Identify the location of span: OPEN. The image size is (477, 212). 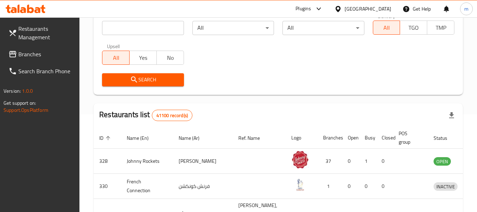
(442, 161).